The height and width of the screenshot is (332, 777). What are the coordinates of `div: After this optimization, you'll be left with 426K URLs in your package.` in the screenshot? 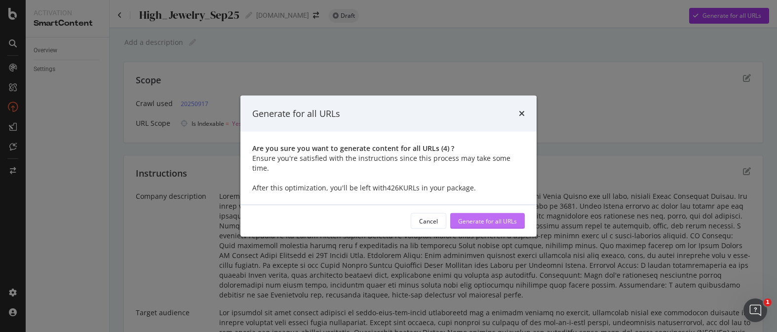 It's located at (388, 188).